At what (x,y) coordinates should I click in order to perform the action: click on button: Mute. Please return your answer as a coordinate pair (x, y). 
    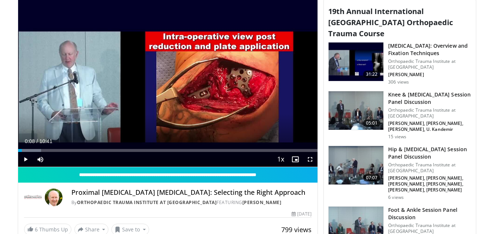
    Looking at the image, I should click on (40, 159).